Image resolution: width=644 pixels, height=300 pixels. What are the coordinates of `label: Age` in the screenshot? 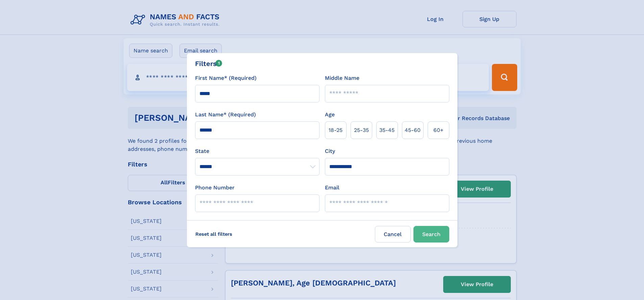 It's located at (330, 115).